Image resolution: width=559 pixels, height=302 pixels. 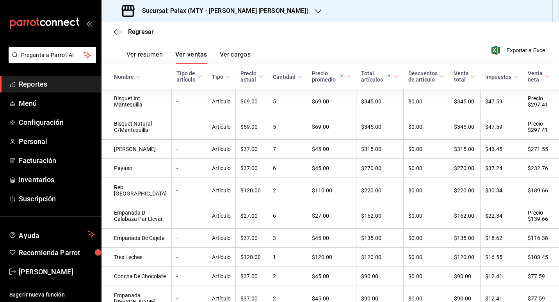 I want to click on font: Inventarios, so click(x=36, y=179).